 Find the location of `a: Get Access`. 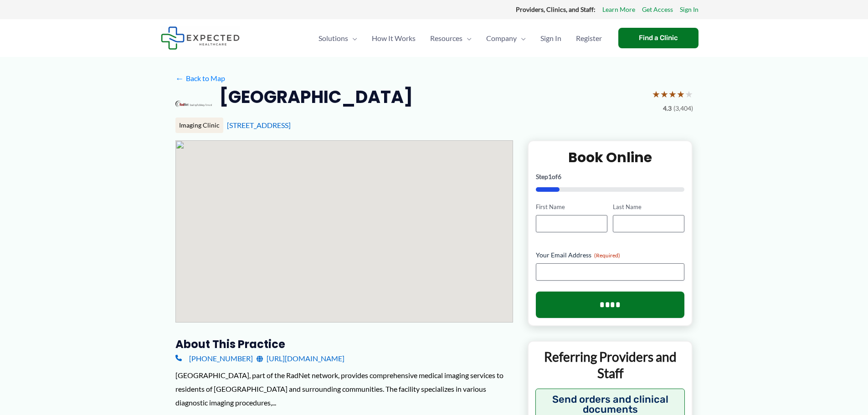

a: Get Access is located at coordinates (657, 10).